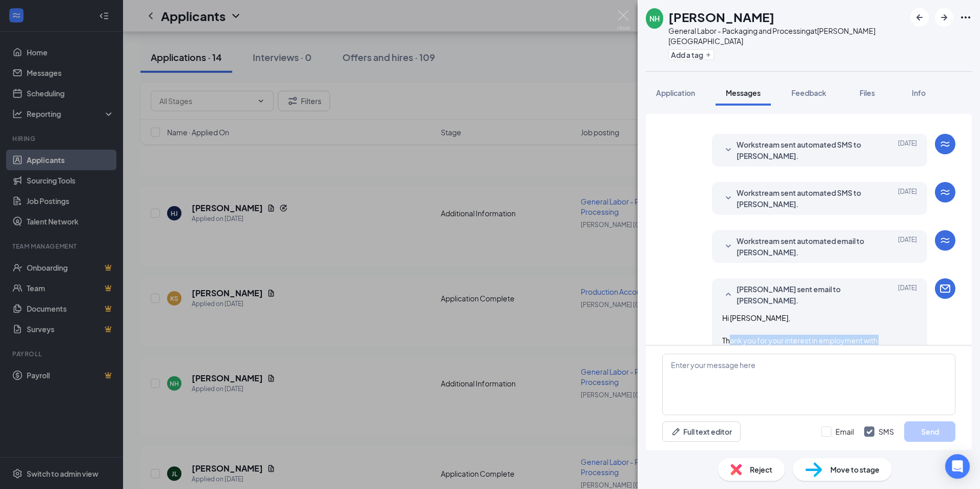 The image size is (980, 489). Describe the element at coordinates (867, 93) in the screenshot. I see `span: Files` at that location.